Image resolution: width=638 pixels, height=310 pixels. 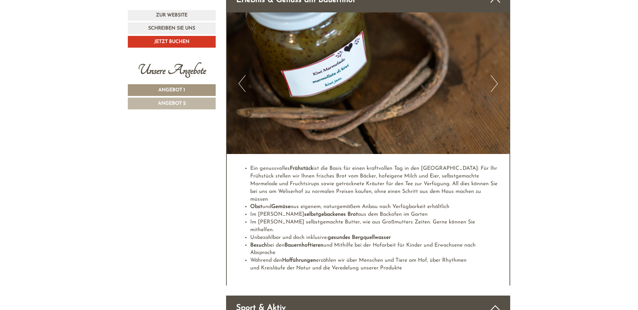 What do you see at coordinates (172, 70) in the screenshot?
I see `div: Unsere Angebote` at bounding box center [172, 70].